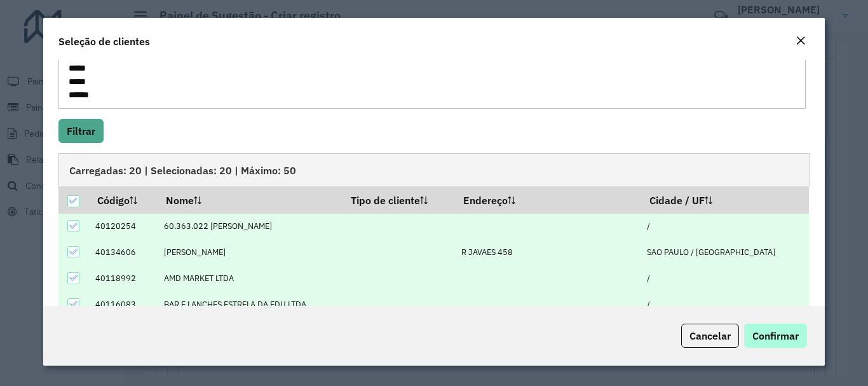  What do you see at coordinates (548, 200) in the screenshot?
I see `th: Endereço` at bounding box center [548, 200].